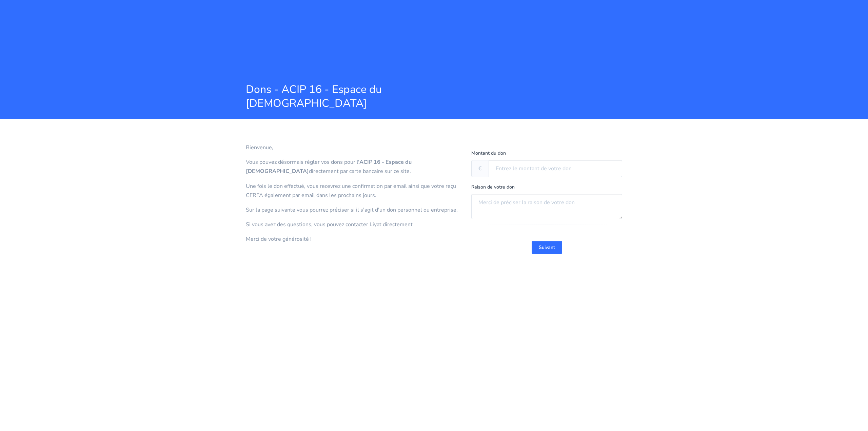  What do you see at coordinates (354, 210) in the screenshot?
I see `p: Sur la page suivante vous pourrez préciser si il s'agit d'un don personnel ou entreprise.` at bounding box center [354, 210].